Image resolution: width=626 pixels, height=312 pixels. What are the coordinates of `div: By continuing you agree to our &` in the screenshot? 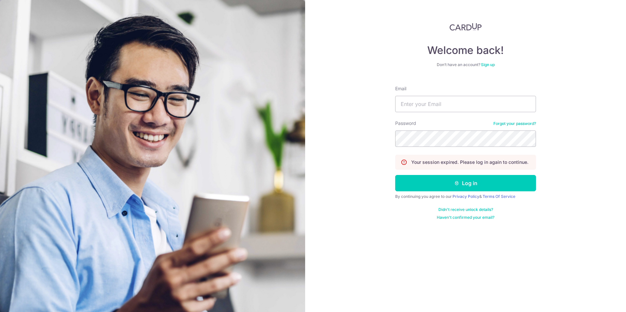 It's located at (466, 197).